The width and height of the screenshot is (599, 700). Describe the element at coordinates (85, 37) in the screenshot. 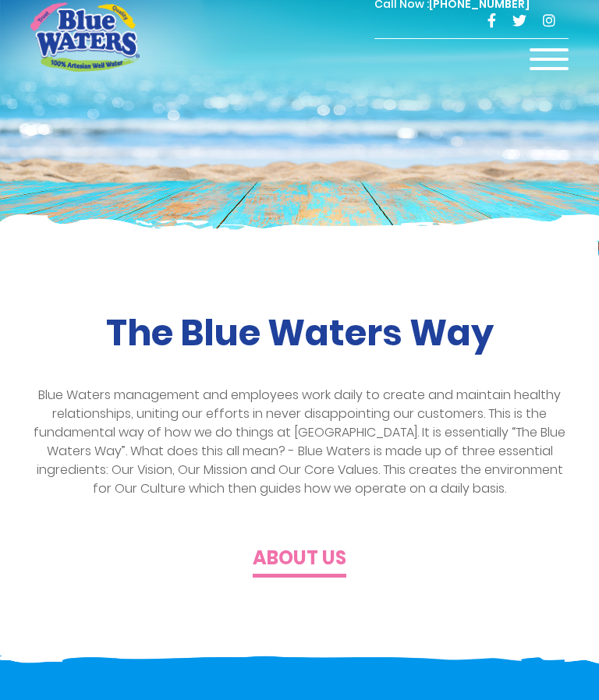

I see `a: store logo` at that location.